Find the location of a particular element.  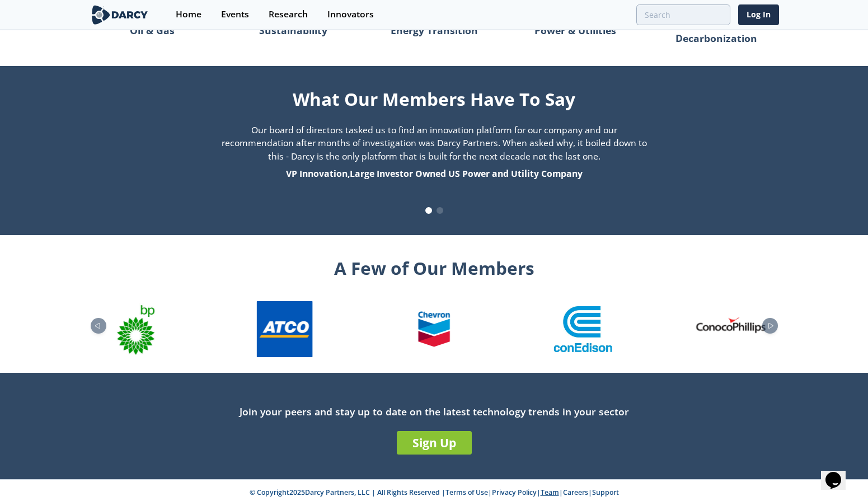

input: Advanced Search is located at coordinates (683, 15).